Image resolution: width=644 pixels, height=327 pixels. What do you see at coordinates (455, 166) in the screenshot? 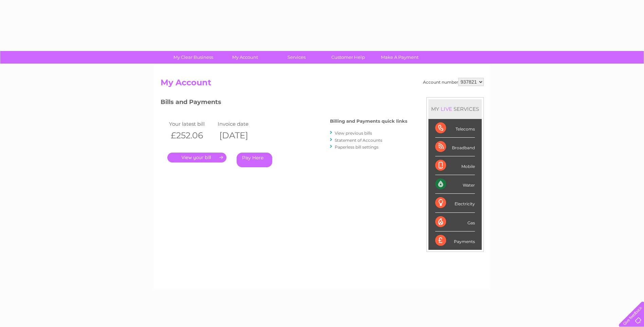
I see `div: Mobile` at bounding box center [455, 166].